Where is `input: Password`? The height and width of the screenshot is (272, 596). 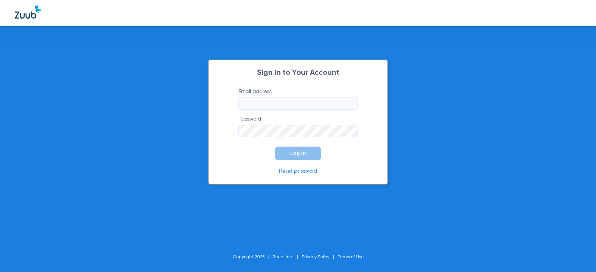 input: Password is located at coordinates (298, 131).